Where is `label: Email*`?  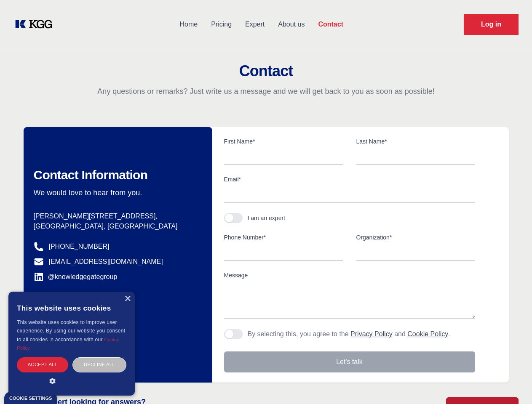 label: Email* is located at coordinates (350, 179).